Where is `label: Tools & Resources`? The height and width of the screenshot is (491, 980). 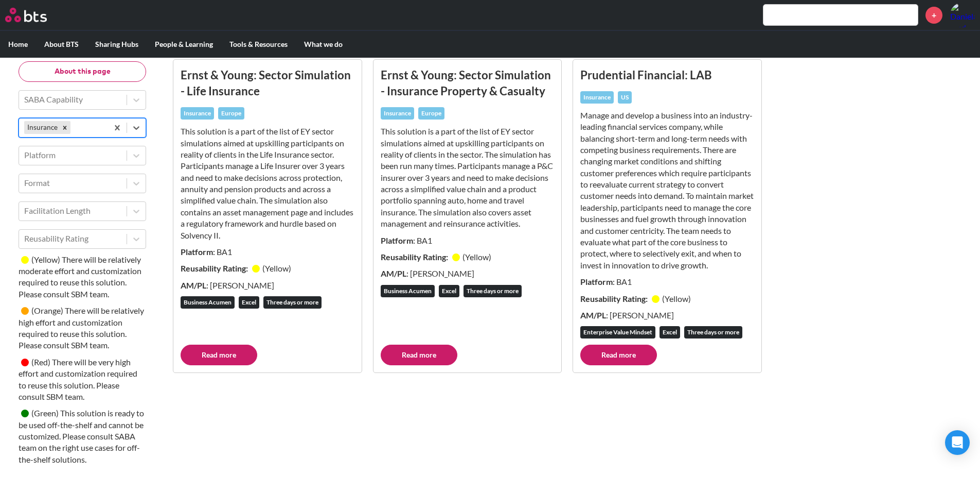 label: Tools & Resources is located at coordinates (258, 44).